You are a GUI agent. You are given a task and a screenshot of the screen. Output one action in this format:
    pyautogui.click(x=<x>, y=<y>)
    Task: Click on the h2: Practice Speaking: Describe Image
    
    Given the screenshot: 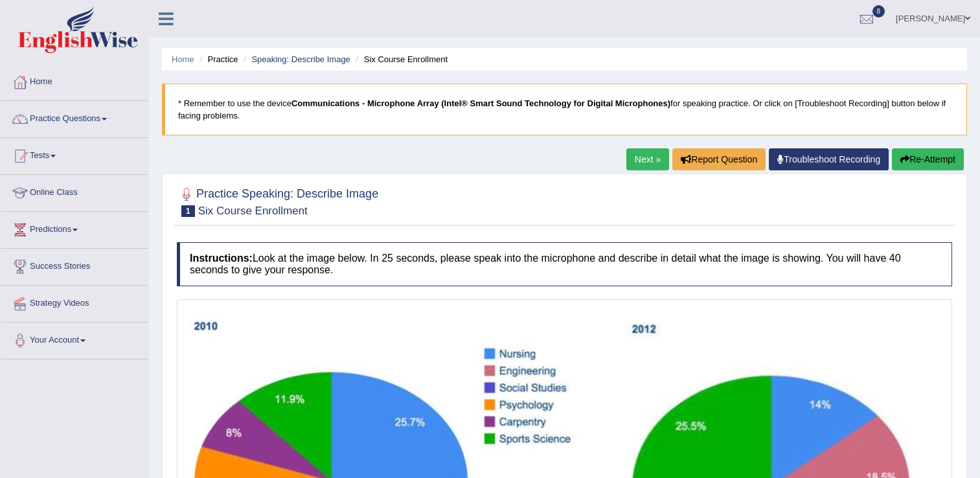 What is the action you would take?
    pyautogui.click(x=277, y=200)
    